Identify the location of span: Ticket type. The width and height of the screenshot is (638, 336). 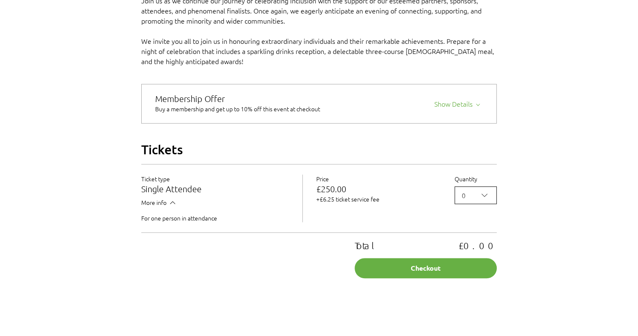
(156, 179).